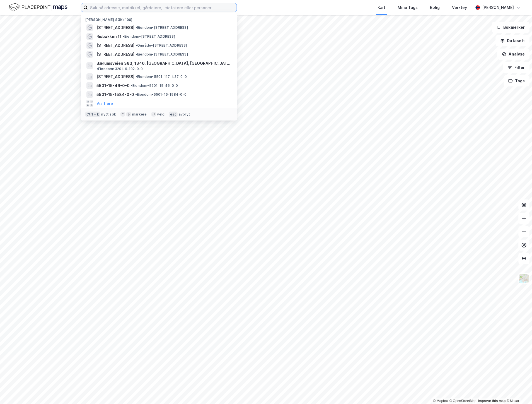 Image resolution: width=532 pixels, height=404 pixels. What do you see at coordinates (435, 8) in the screenshot?
I see `div: Bolig` at bounding box center [435, 8].